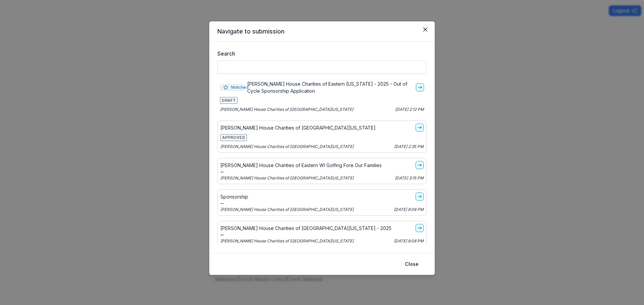 Image resolution: width=644 pixels, height=305 pixels. I want to click on span: Matched, so click(232, 87).